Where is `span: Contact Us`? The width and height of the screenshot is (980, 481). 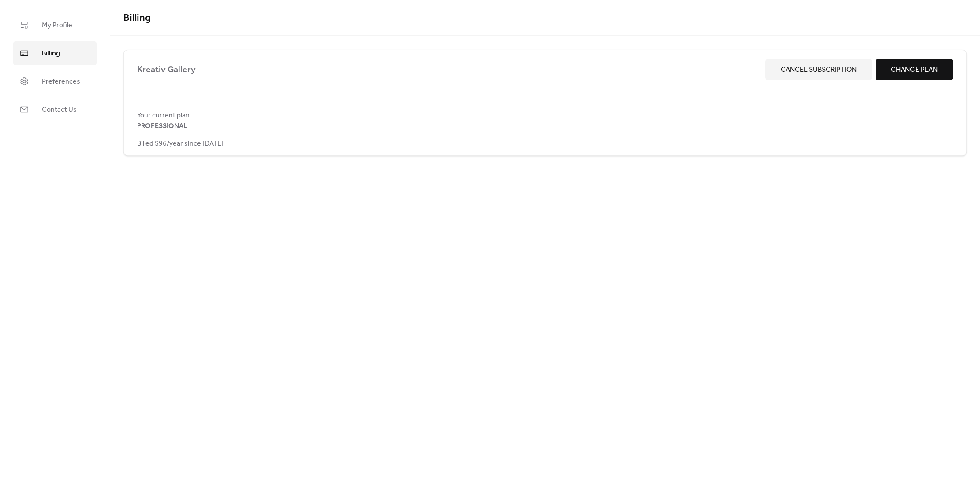 span: Contact Us is located at coordinates (59, 110).